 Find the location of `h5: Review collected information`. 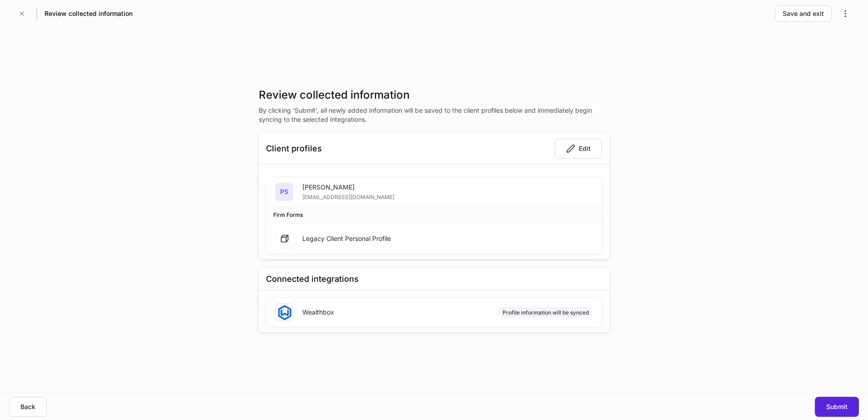

h5: Review collected information is located at coordinates (88, 14).